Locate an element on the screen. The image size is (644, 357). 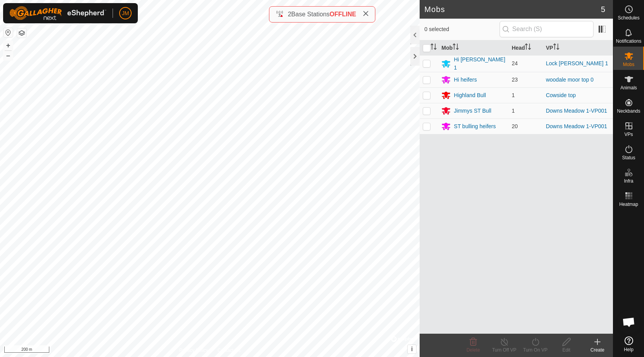
span: 5 is located at coordinates (603, 9).